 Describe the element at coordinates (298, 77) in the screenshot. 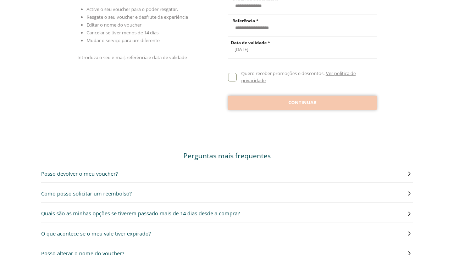

I see `a: Ver política de privacidade` at that location.